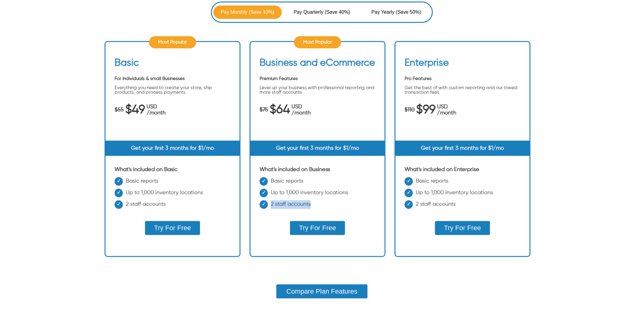 The height and width of the screenshot is (311, 644). What do you see at coordinates (280, 110) in the screenshot?
I see `span: $64` at bounding box center [280, 110].